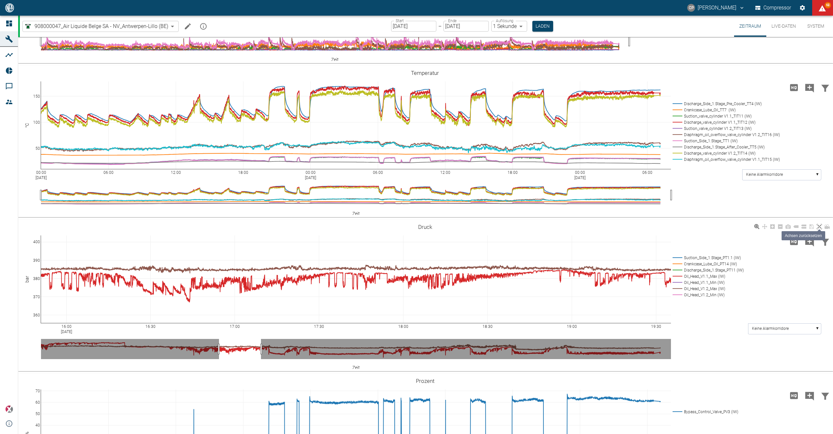 This screenshot has width=833, height=434. Describe the element at coordinates (691, 8) in the screenshot. I see `div: CP` at that location.